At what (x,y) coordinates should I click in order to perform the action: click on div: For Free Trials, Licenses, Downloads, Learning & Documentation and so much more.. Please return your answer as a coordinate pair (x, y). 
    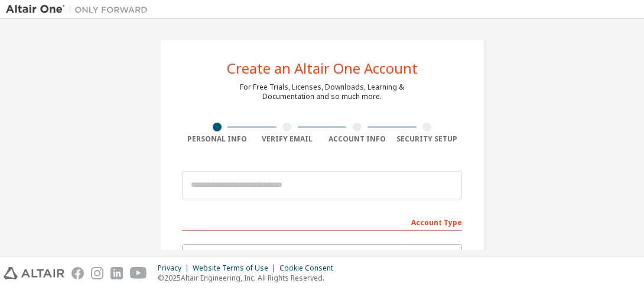
    Looking at the image, I should click on (322, 92).